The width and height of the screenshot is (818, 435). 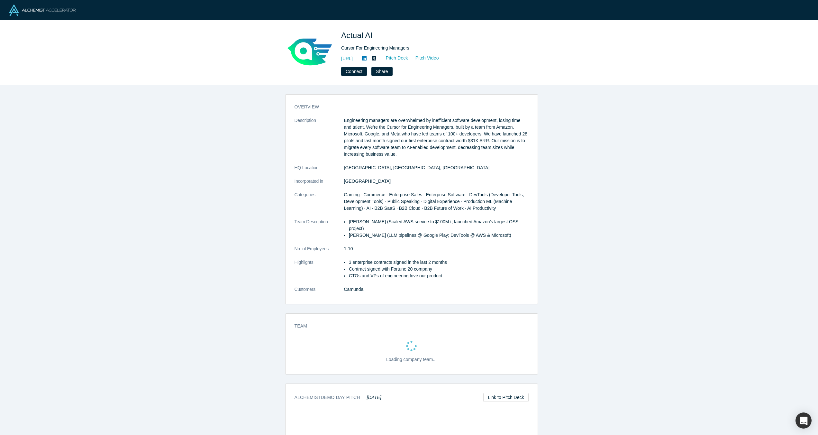 What do you see at coordinates (436, 289) in the screenshot?
I see `dd: Camunda` at bounding box center [436, 289].